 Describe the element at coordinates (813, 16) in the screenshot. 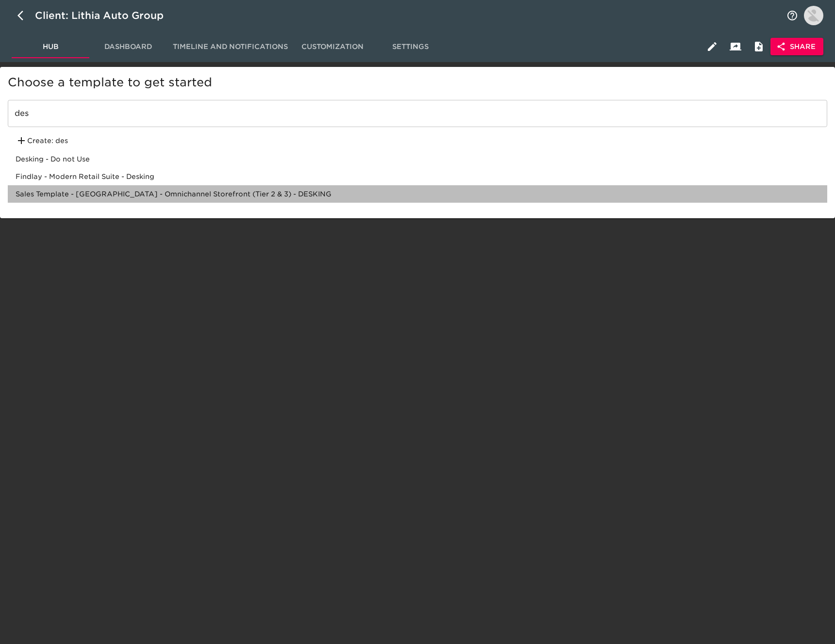

I see `img: Profile` at that location.